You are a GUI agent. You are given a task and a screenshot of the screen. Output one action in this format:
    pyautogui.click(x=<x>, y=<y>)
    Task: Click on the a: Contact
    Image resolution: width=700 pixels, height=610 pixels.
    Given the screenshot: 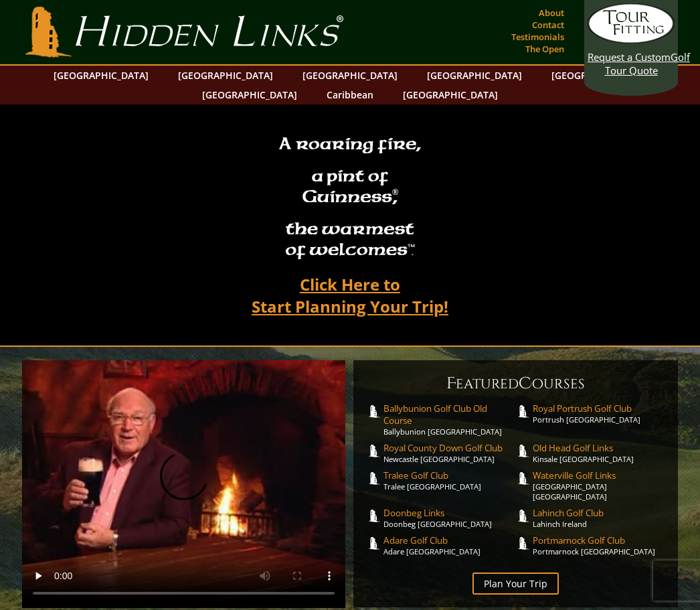 What is the action you would take?
    pyautogui.click(x=549, y=25)
    